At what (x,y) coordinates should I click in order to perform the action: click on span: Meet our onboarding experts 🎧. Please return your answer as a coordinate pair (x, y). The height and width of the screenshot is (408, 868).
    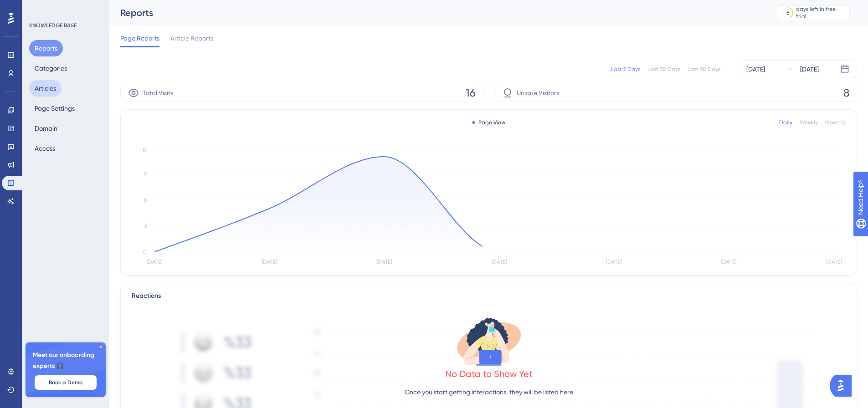
    Looking at the image, I should click on (66, 361).